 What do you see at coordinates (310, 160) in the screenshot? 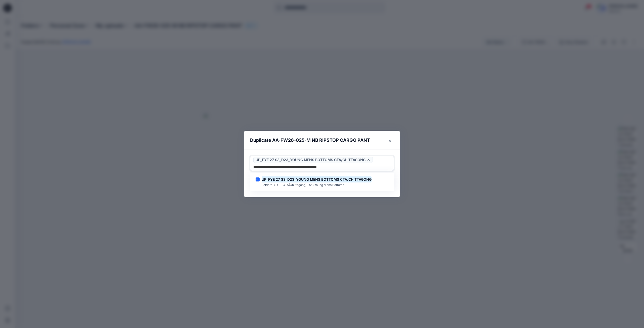
I see `span: UP_FYE 27 S3_D23_YOUNG MENS BOTTOMS CTA/CHITTAGONG` at bounding box center [310, 160].